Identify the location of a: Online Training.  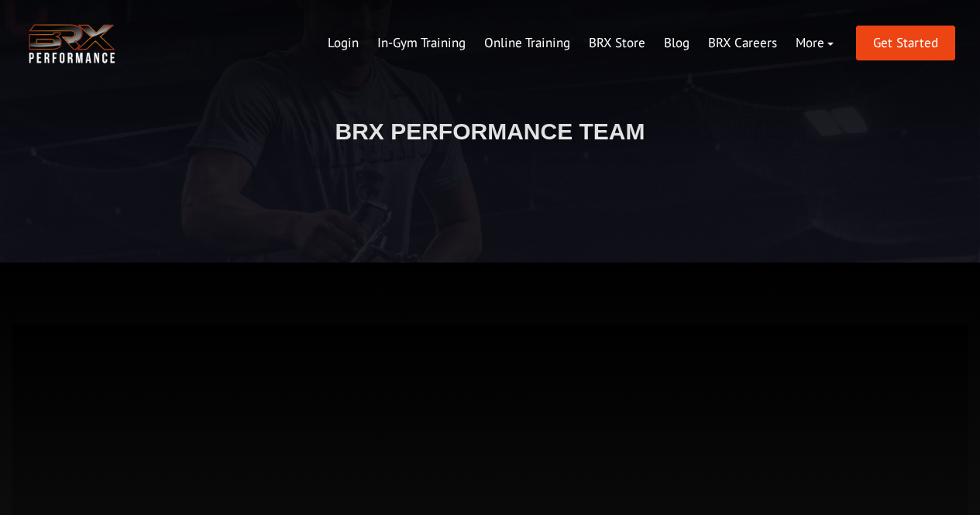
(527, 43).